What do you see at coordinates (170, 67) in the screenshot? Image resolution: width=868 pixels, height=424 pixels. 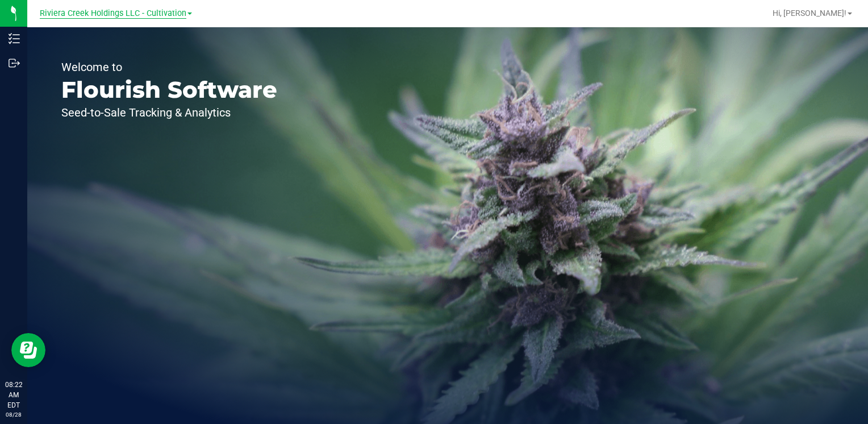 I see `p: Welcome to` at bounding box center [170, 67].